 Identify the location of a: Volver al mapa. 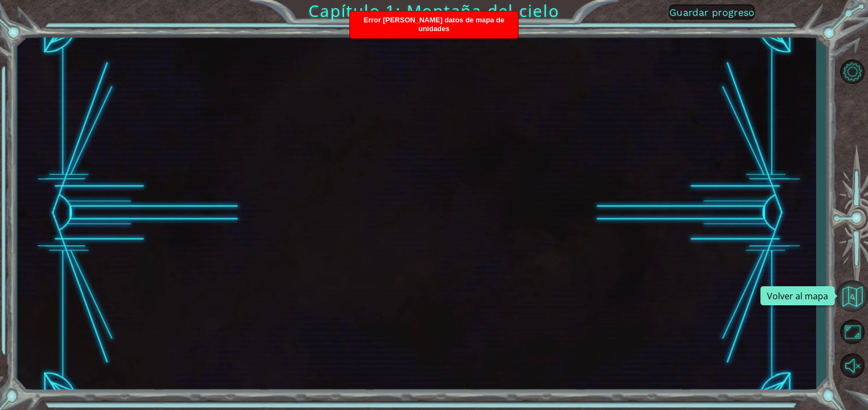
(852, 296).